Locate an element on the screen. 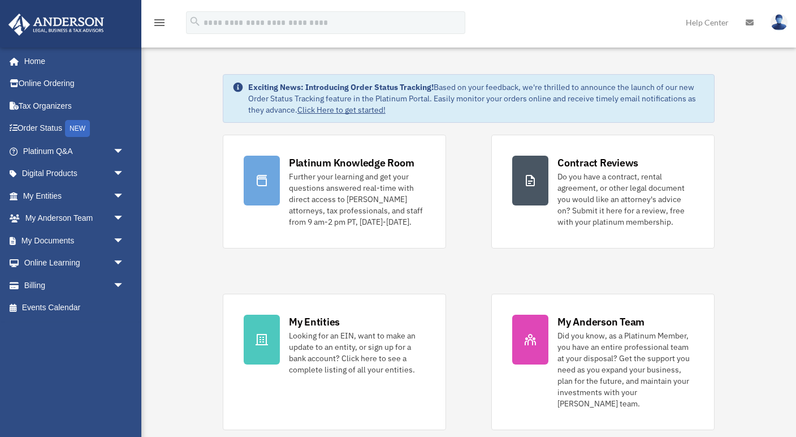 The height and width of the screenshot is (437, 796). div: My Anderson Team is located at coordinates (601, 321).